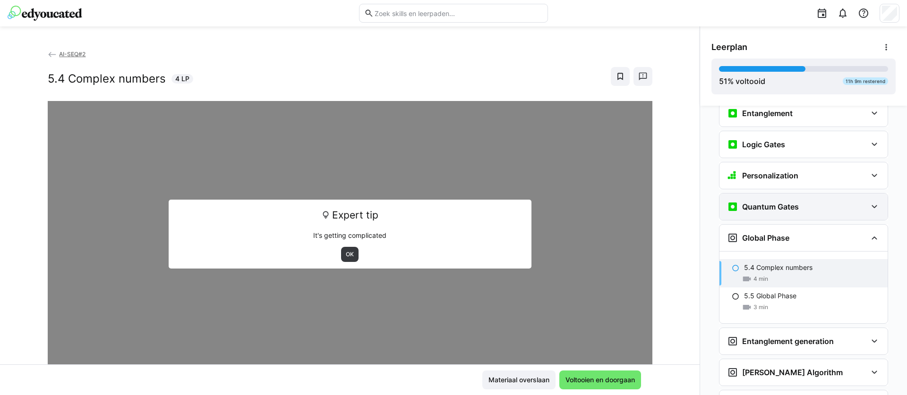 The image size is (907, 395). I want to click on a: AI-SEQ#2, so click(67, 54).